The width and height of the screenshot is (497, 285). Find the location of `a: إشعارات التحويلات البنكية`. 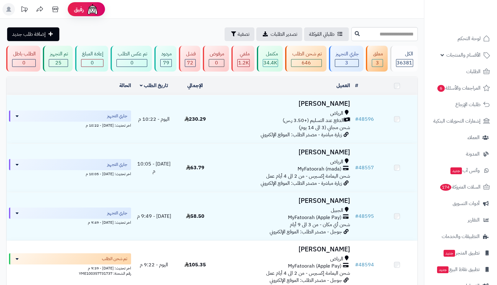

a: إشعارات التحويلات البنكية is located at coordinates (461, 121).